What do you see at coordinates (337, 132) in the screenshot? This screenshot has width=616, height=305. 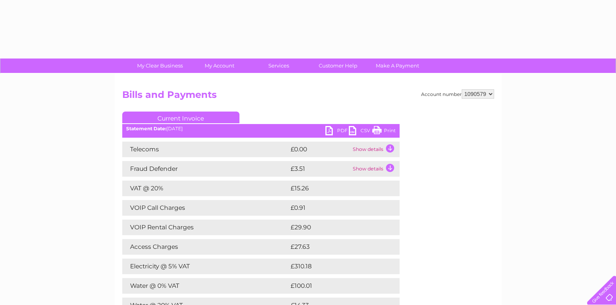 I see `a: PDF` at bounding box center [337, 132].